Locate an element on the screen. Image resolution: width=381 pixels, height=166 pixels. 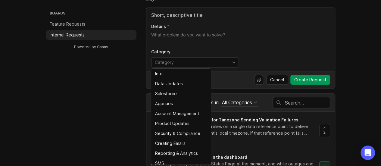
div: Open Intercom Messenger is located at coordinates (368, 153).